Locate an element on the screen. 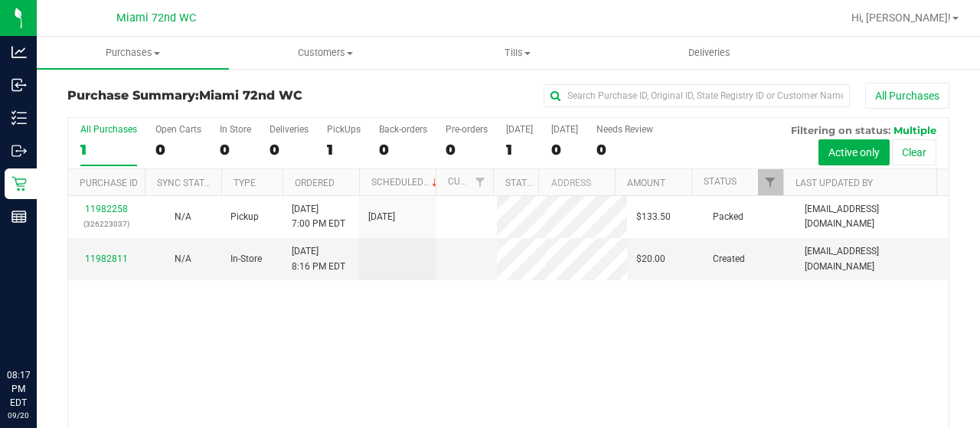  a: Tills is located at coordinates (517, 53).